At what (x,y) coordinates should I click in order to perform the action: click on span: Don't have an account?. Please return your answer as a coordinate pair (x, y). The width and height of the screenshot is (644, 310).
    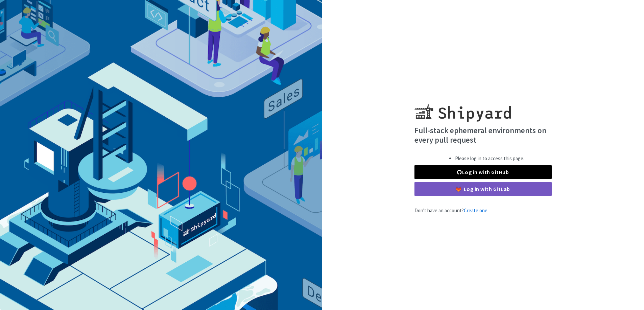
    Looking at the image, I should click on (451, 210).